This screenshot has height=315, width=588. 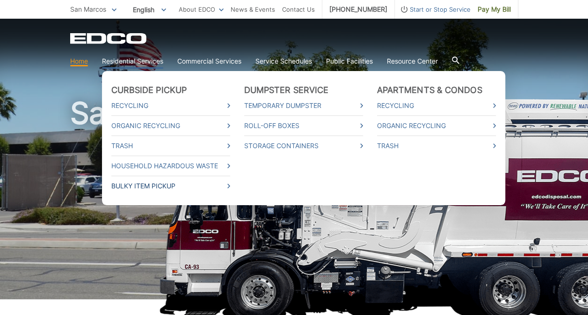 What do you see at coordinates (350, 61) in the screenshot?
I see `a: Public Facilities` at bounding box center [350, 61].